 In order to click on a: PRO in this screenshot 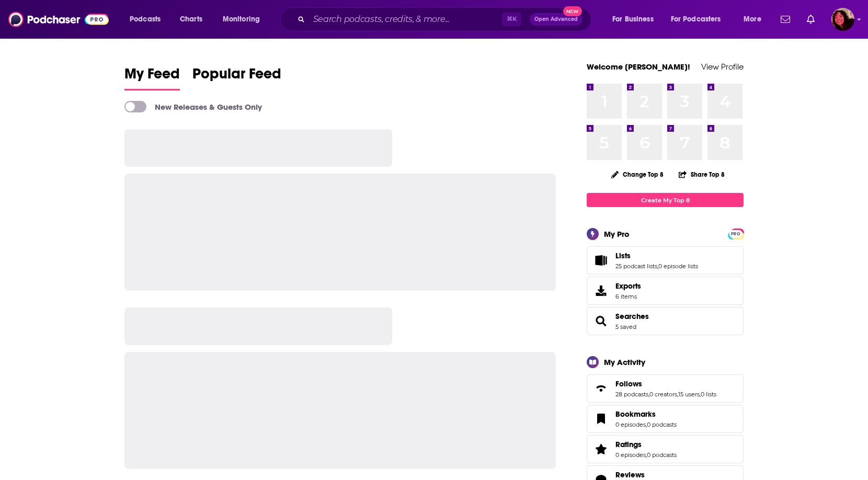, I will do `click(736, 233)`.